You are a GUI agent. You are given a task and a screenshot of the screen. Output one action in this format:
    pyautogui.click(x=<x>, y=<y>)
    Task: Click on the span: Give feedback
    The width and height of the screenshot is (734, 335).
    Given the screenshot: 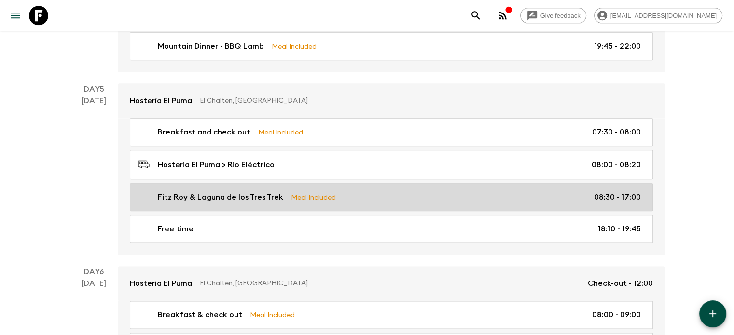 What is the action you would take?
    pyautogui.click(x=560, y=15)
    